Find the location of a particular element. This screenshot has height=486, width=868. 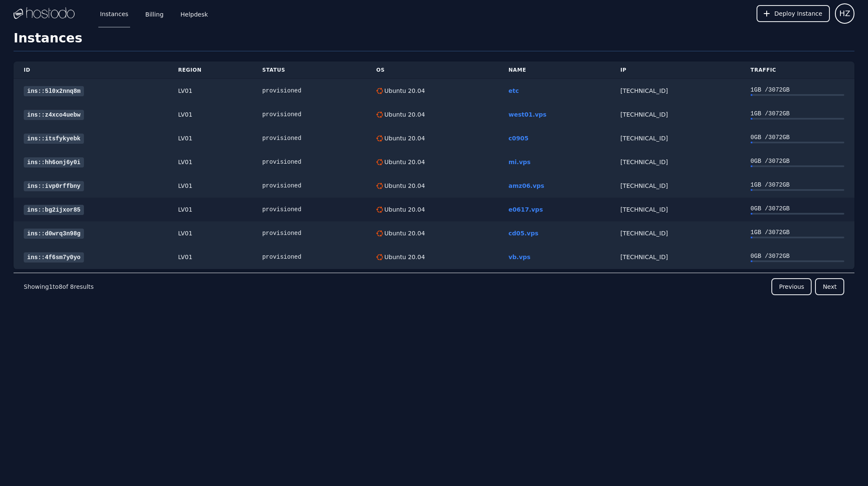

span: 1 is located at coordinates (51, 287).